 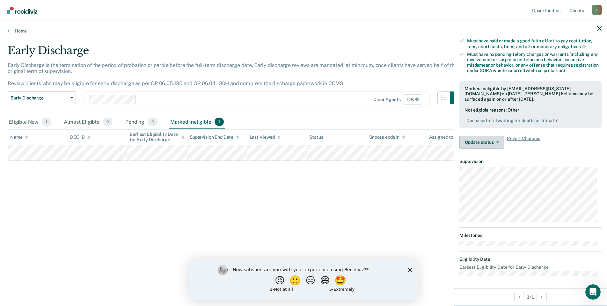 What do you see at coordinates (597, 10) in the screenshot?
I see `div: L` at bounding box center [597, 10].